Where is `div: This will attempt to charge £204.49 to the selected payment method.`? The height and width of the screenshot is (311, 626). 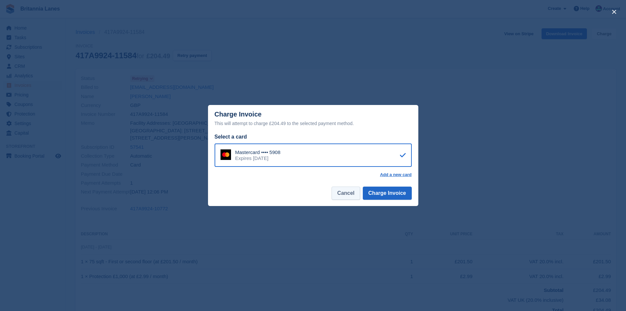 div: This will attempt to charge £204.49 to the selected payment method. is located at coordinates (313, 123).